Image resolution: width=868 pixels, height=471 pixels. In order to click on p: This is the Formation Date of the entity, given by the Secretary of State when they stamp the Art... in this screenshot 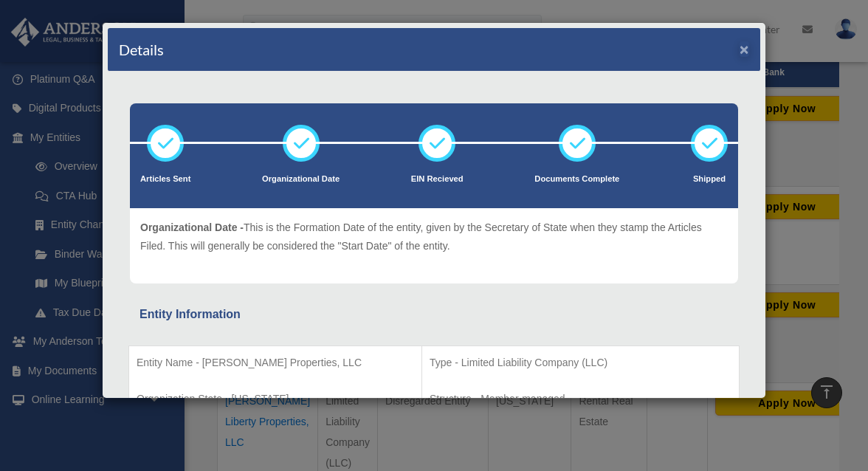, I will do `click(434, 236)`.